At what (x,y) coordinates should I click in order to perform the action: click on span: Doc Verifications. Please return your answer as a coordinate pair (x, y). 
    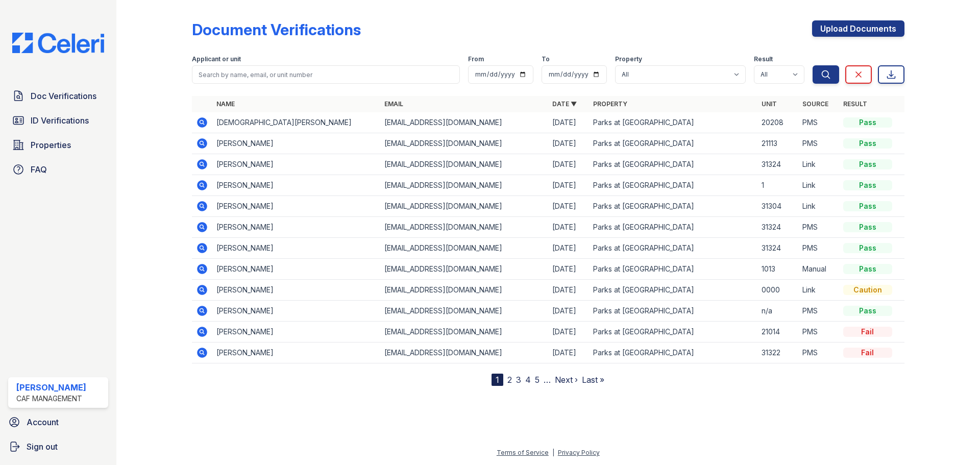
    Looking at the image, I should click on (64, 96).